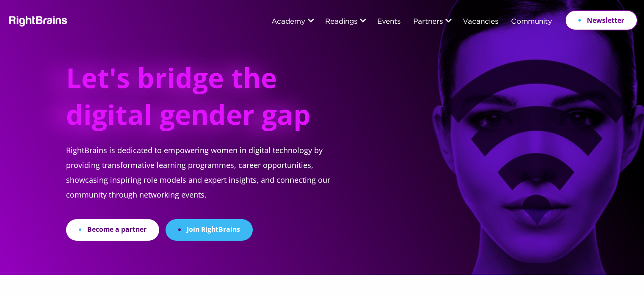  Describe the element at coordinates (341, 22) in the screenshot. I see `a: Readings` at that location.